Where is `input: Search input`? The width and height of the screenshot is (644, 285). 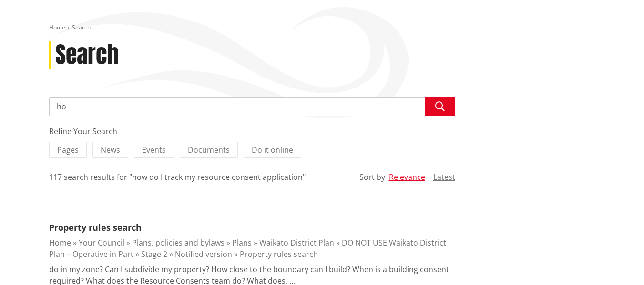
input: Search input is located at coordinates (252, 107).